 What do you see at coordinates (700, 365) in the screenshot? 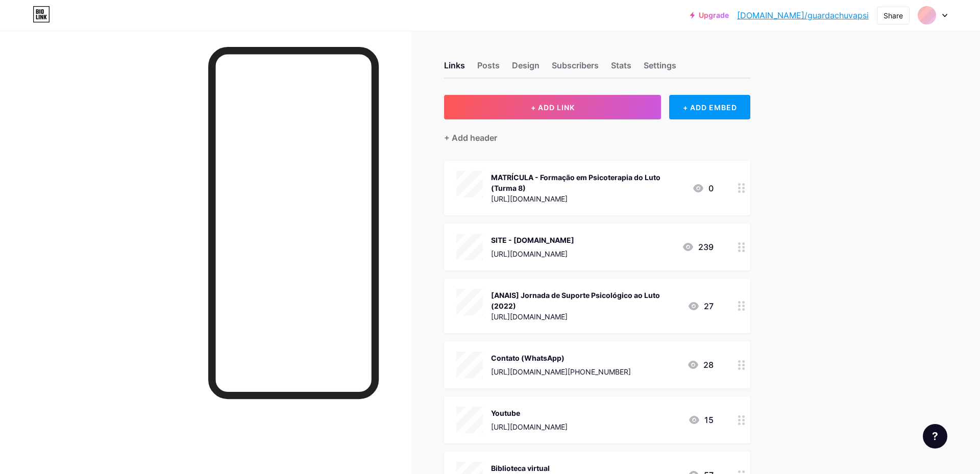
I see `div: 28` at bounding box center [700, 365].